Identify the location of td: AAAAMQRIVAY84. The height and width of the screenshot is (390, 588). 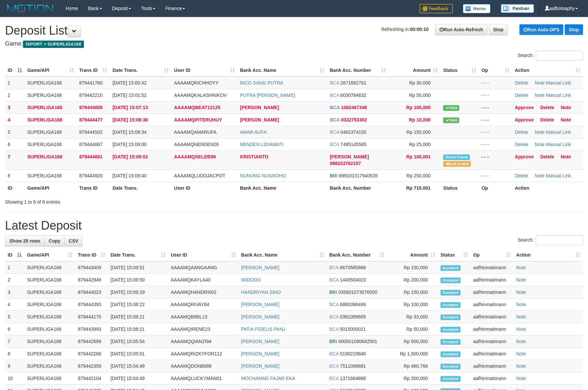
(203, 305).